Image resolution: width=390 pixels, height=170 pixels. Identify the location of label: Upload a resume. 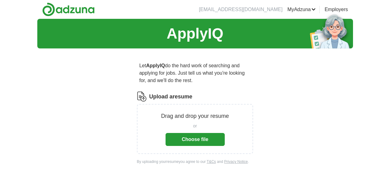
(171, 97).